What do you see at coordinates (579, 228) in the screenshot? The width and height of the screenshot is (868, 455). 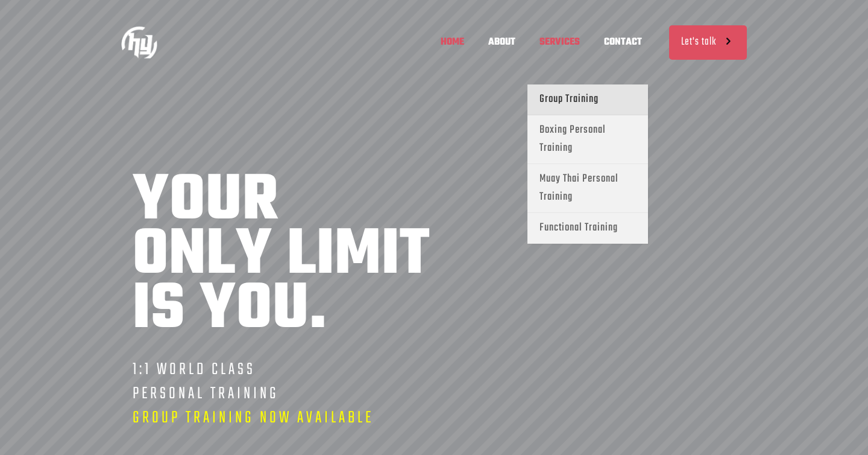 I see `span: Functional Training` at bounding box center [579, 228].